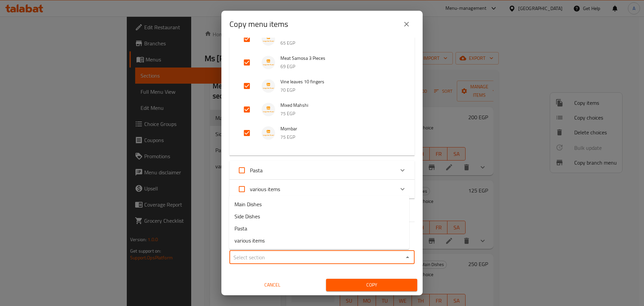  What do you see at coordinates (341, 43) in the screenshot?
I see `p: 65 EGP` at bounding box center [341, 43].